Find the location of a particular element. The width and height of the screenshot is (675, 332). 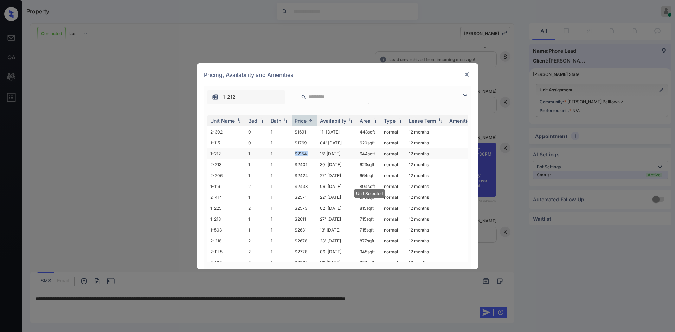

td: 1-503 is located at coordinates (226, 230).